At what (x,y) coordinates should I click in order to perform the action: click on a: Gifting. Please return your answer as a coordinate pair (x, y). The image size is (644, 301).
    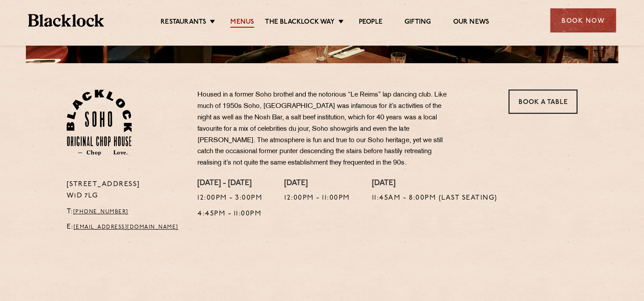
    Looking at the image, I should click on (418, 23).